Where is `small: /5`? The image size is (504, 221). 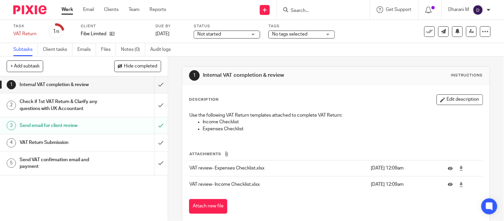
small: /5 is located at coordinates (57, 32).